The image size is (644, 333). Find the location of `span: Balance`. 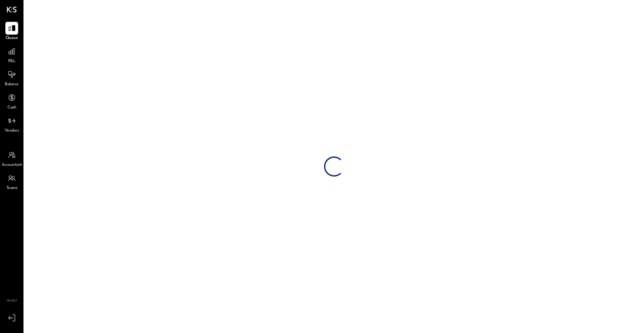

span: Balance is located at coordinates (12, 85).